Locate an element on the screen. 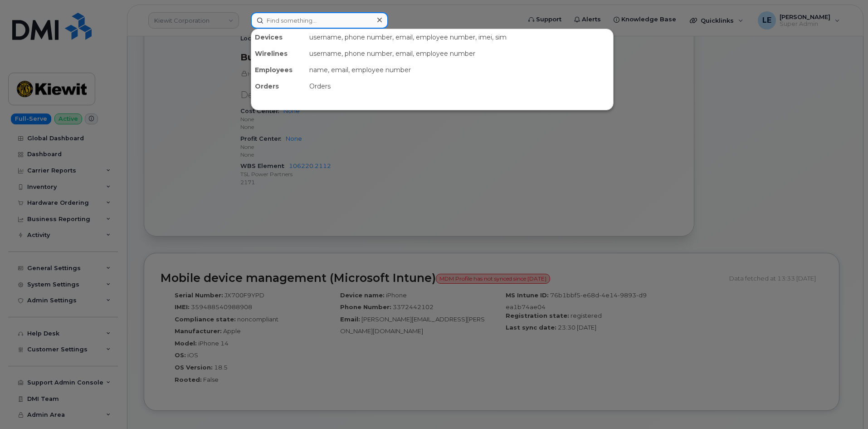 This screenshot has width=868, height=429. div: Employees is located at coordinates (279, 70).